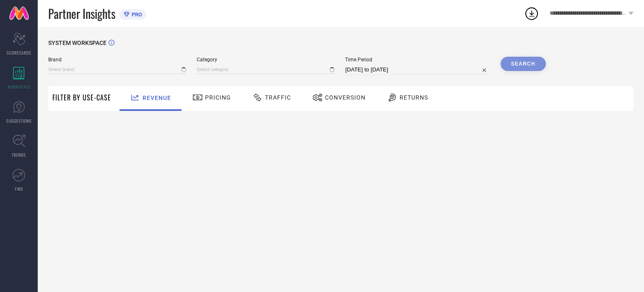 The image size is (644, 292). I want to click on span: WORKSPACE, so click(19, 86).